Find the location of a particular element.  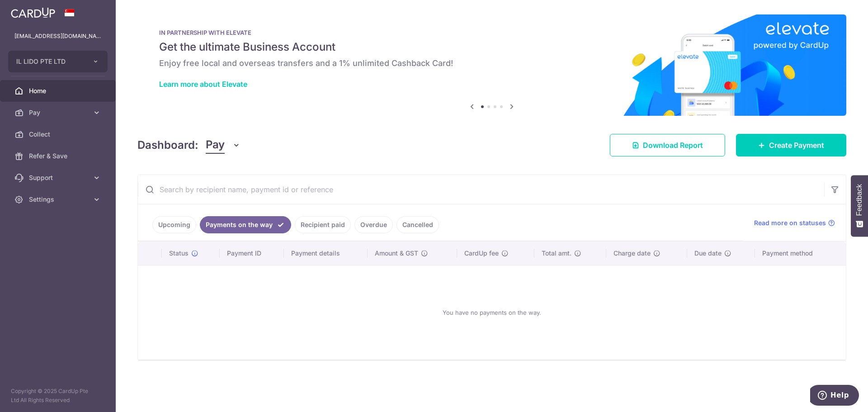

h4: Dashboard: is located at coordinates (167, 145).